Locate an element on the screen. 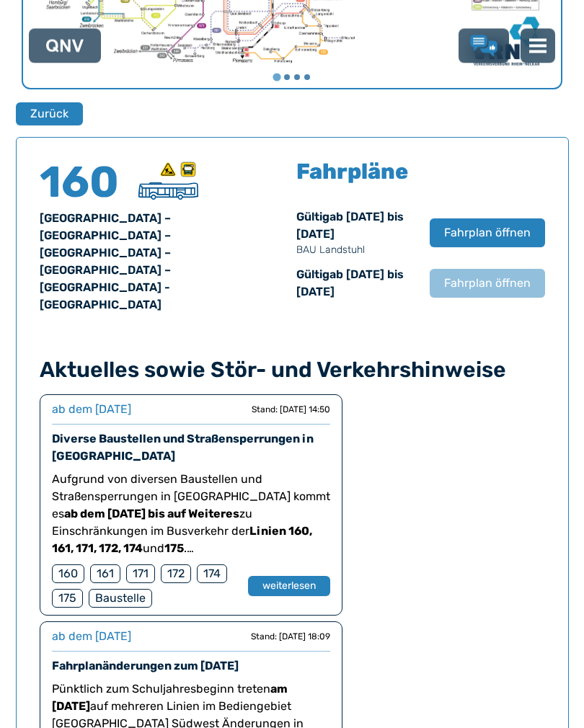 This screenshot has width=584, height=728. button: Gehe zu Seite 2 is located at coordinates (287, 78).